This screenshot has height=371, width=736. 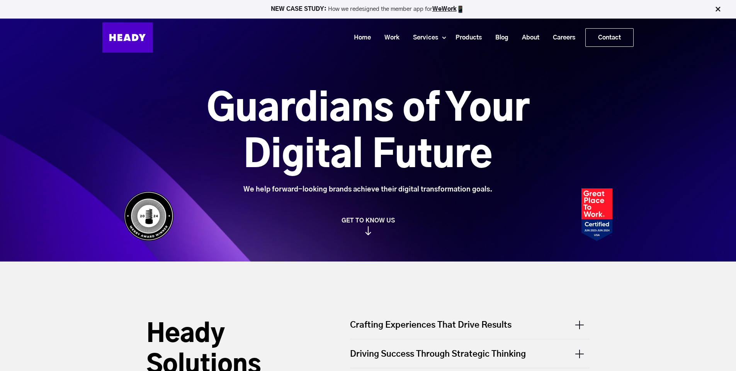 I want to click on a: About, so click(x=528, y=37).